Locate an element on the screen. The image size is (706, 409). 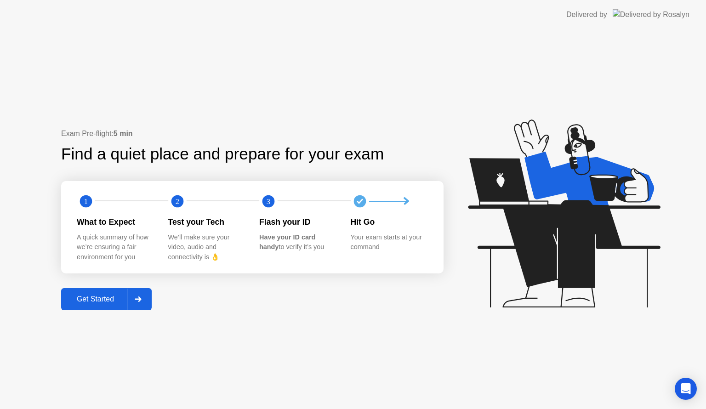
div: What to Expect is located at coordinates (115, 222).